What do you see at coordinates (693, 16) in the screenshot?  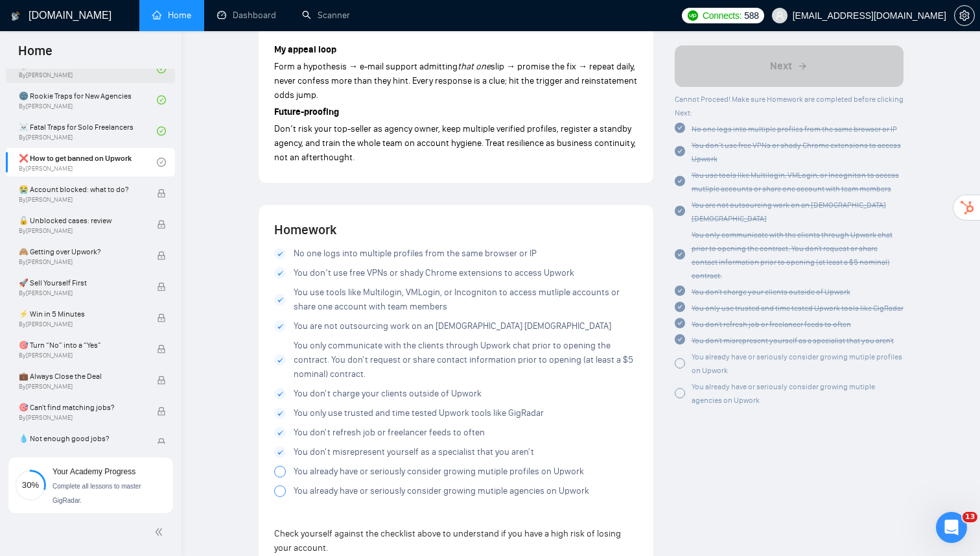 I see `img: upwork-logo.png` at bounding box center [693, 16].